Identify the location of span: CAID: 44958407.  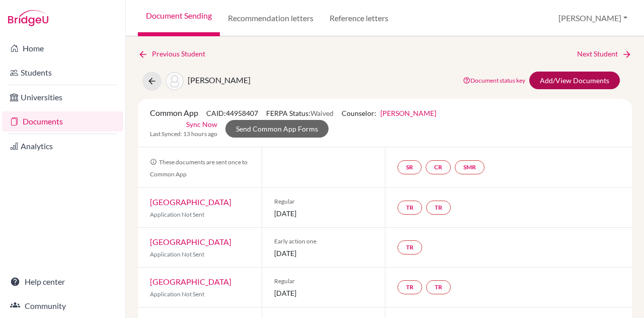
(232, 113).